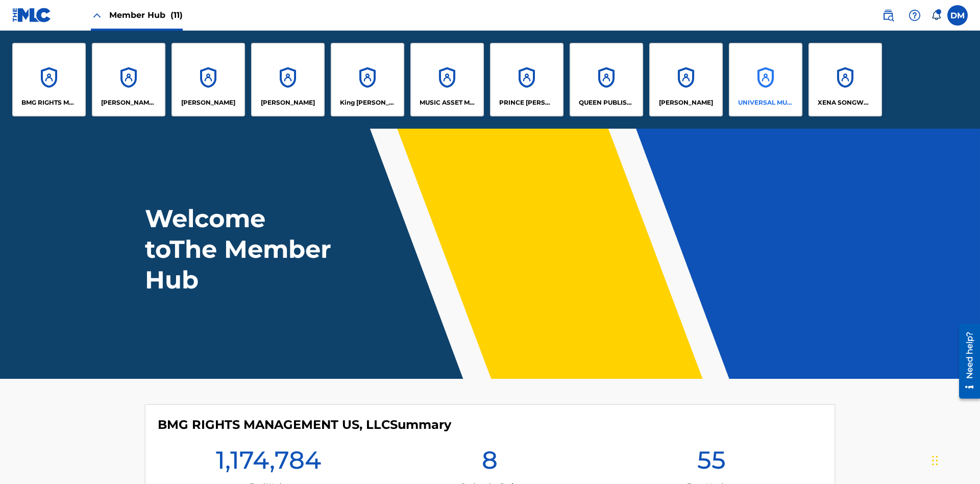 This screenshot has height=484, width=980. What do you see at coordinates (527, 103) in the screenshot?
I see `p: PRINCE MCTESTERSON` at bounding box center [527, 103].